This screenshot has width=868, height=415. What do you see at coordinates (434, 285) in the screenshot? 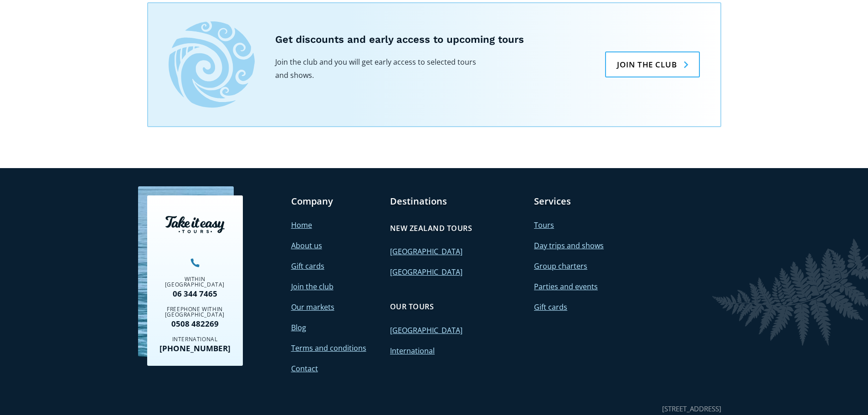
I see `nav: Footer` at bounding box center [434, 285].